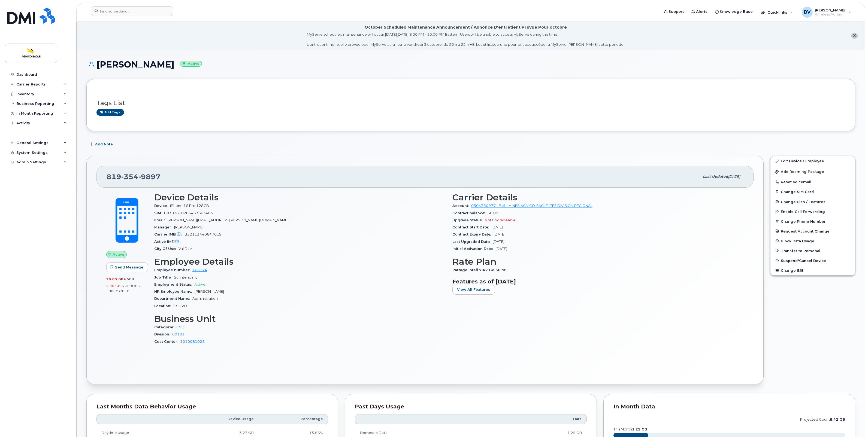  I want to click on span: Administration, so click(205, 298).